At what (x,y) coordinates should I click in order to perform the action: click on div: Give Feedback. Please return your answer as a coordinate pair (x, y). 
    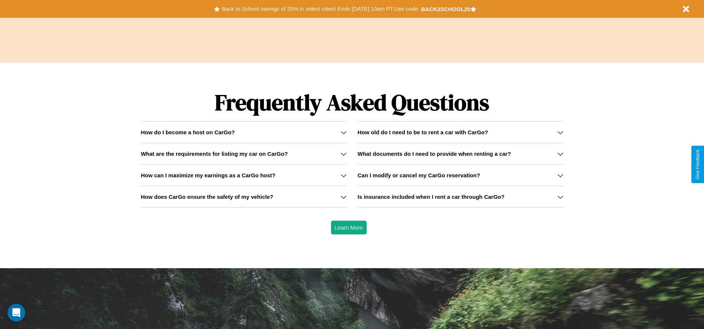
    Looking at the image, I should click on (697, 164).